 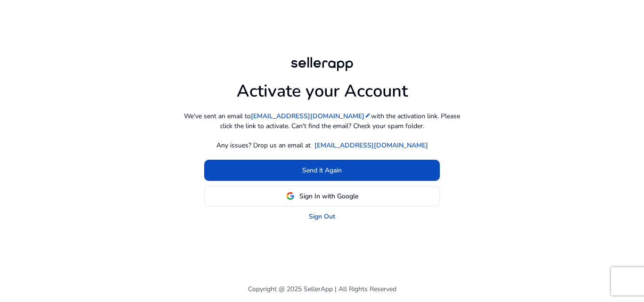 What do you see at coordinates (322, 196) in the screenshot?
I see `button: Sign In with Google` at bounding box center [322, 196].